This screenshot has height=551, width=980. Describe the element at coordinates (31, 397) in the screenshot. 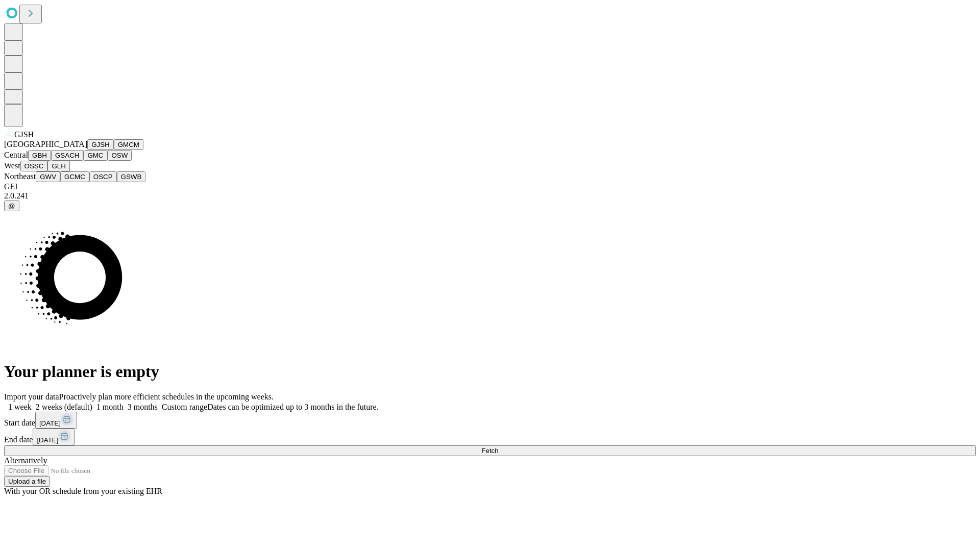

I see `span: Import your data` at that location.